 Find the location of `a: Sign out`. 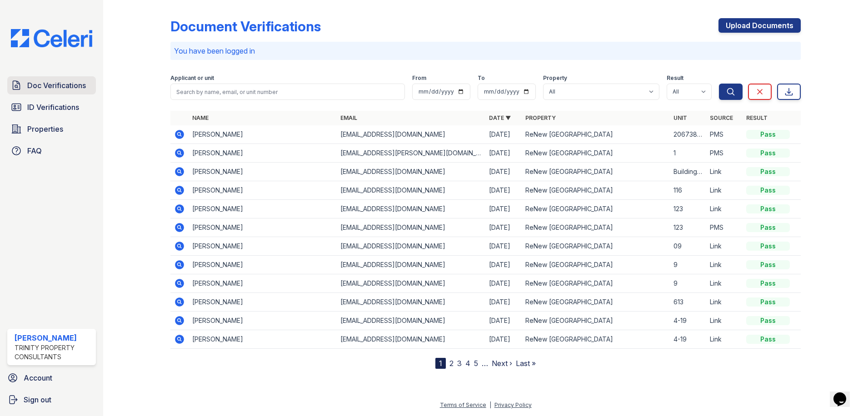

a: Sign out is located at coordinates (51, 400).